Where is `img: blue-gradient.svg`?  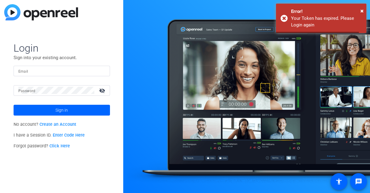 img: blue-gradient.svg is located at coordinates (41, 12).